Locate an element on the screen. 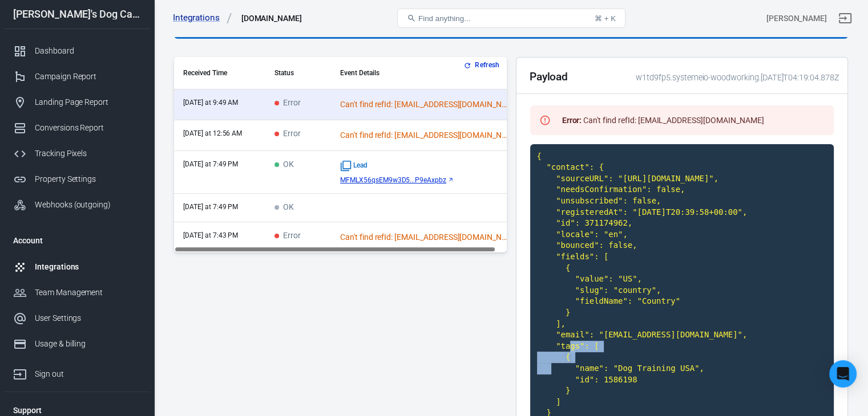 This screenshot has height=416, width=868. span: Find anything... is located at coordinates (444, 19).